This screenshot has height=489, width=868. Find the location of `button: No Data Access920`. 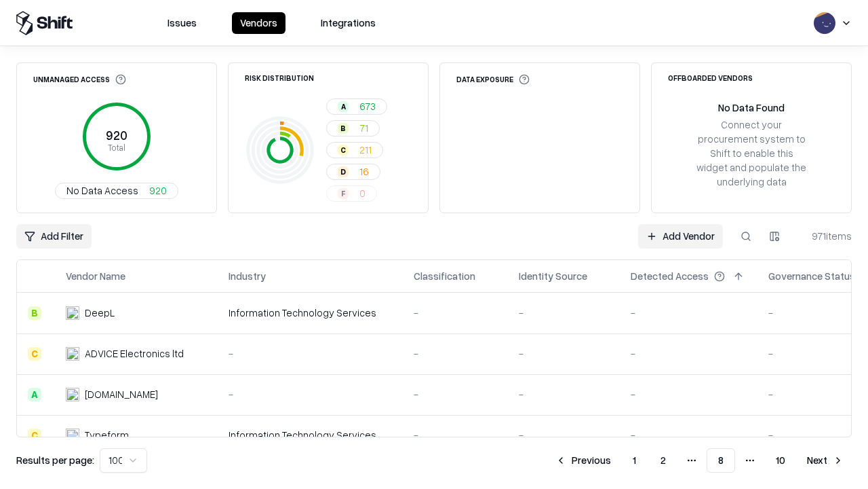

button: No Data Access920 is located at coordinates (117, 191).